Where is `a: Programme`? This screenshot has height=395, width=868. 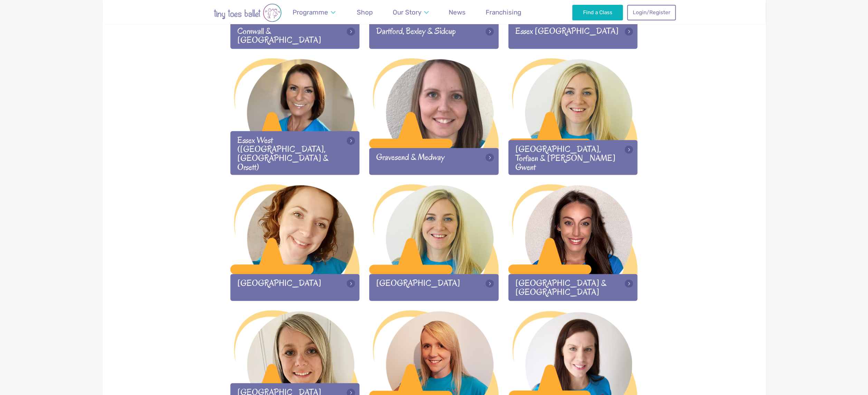 a: Programme is located at coordinates (314, 12).